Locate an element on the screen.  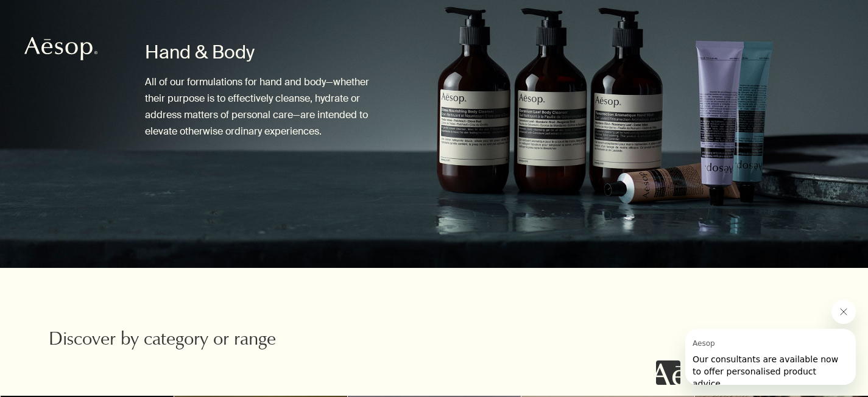
div: Aesop says "Our consultants are available now to offer personalised product advice.". Open messag... is located at coordinates (756, 342).